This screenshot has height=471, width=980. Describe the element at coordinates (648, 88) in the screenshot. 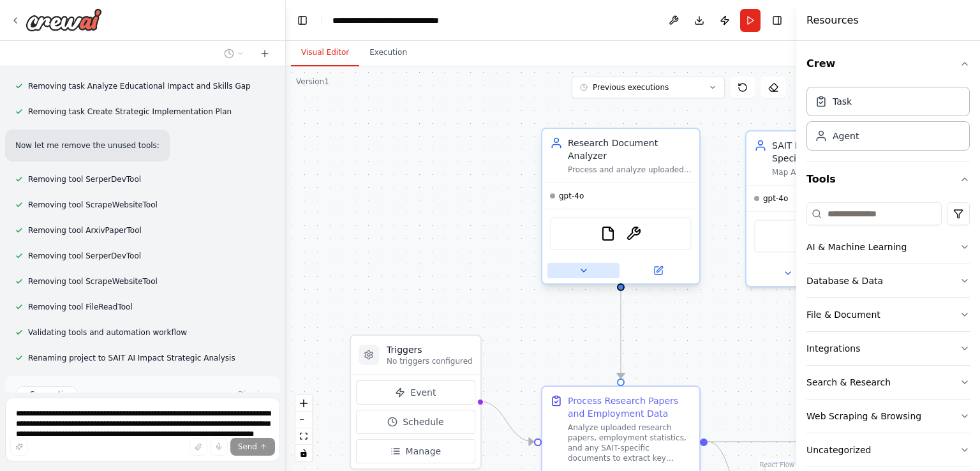

I see `button: Previous executions` at that location.